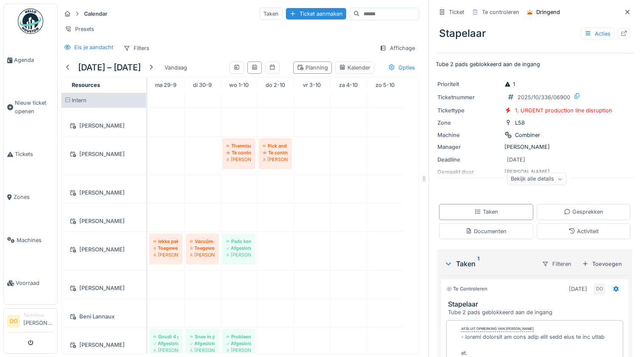 Image resolution: width=644 pixels, height=357 pixels. Describe the element at coordinates (86, 85) in the screenshot. I see `span: Resources` at that location.